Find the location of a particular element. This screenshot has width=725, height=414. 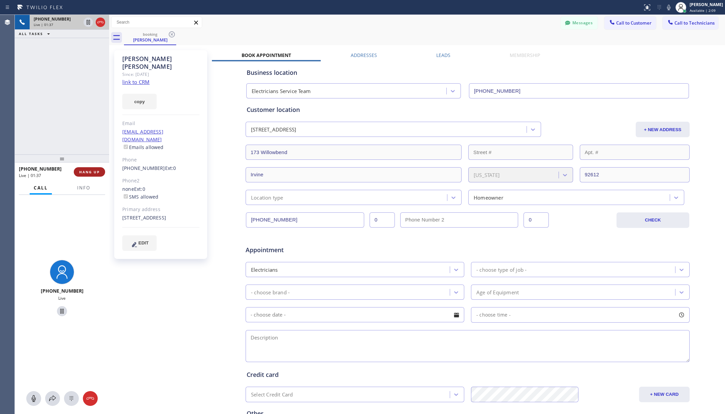

label: Membership is located at coordinates (525, 55).